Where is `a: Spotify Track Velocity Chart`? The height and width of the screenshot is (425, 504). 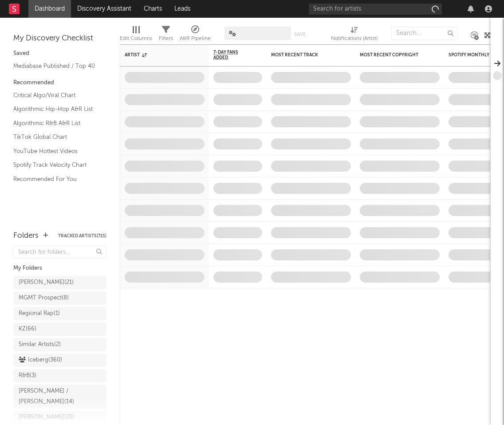 a: Spotify Track Velocity Chart is located at coordinates (55, 165).